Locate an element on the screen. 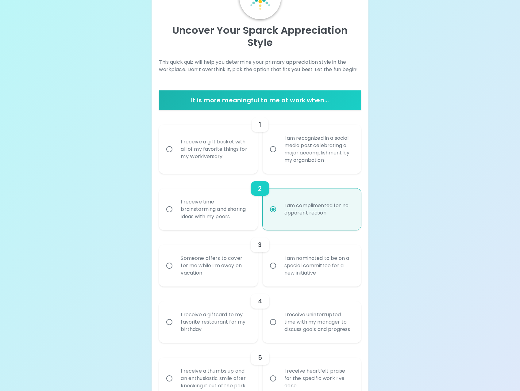  h6: 1 is located at coordinates (260, 125).